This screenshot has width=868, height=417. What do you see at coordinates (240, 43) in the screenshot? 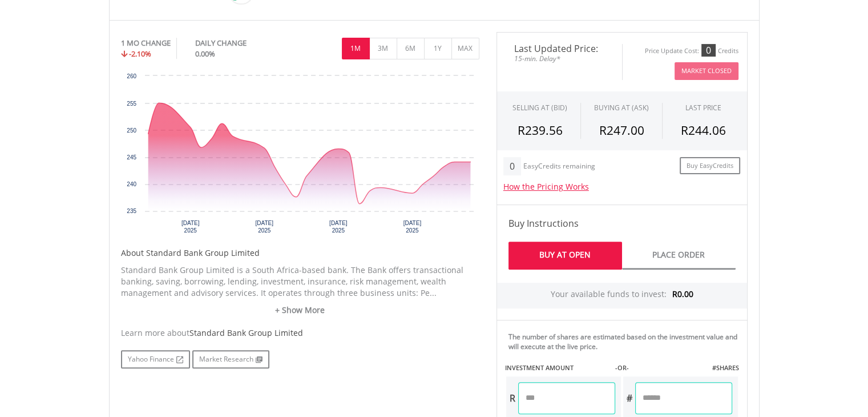
I see `div: DAILY CHANGE` at bounding box center [240, 43].